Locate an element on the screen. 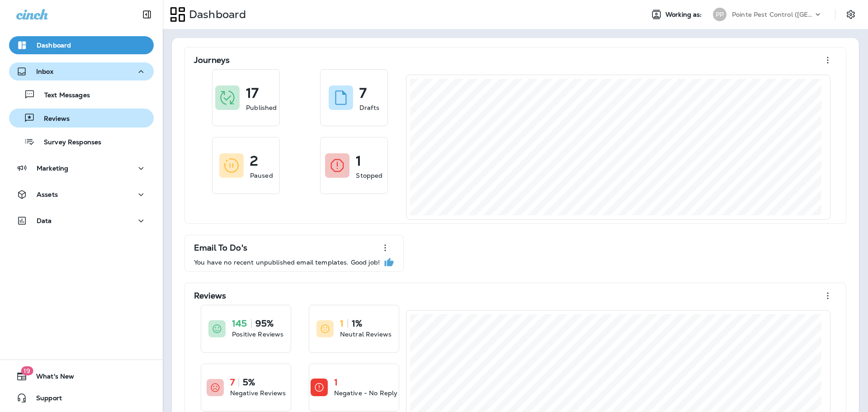 The image size is (868, 412). p: Negative - No Reply is located at coordinates (366, 393).